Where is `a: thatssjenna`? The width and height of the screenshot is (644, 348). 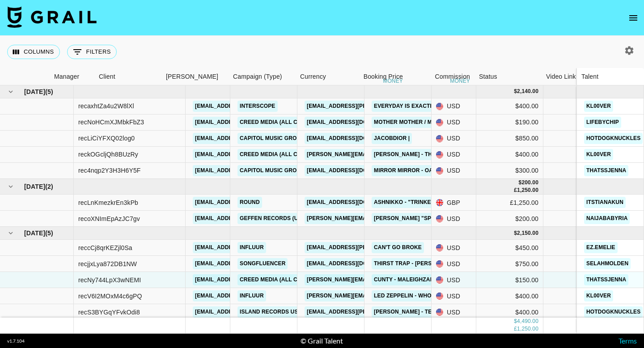 a: thatssjenna is located at coordinates (606, 280).